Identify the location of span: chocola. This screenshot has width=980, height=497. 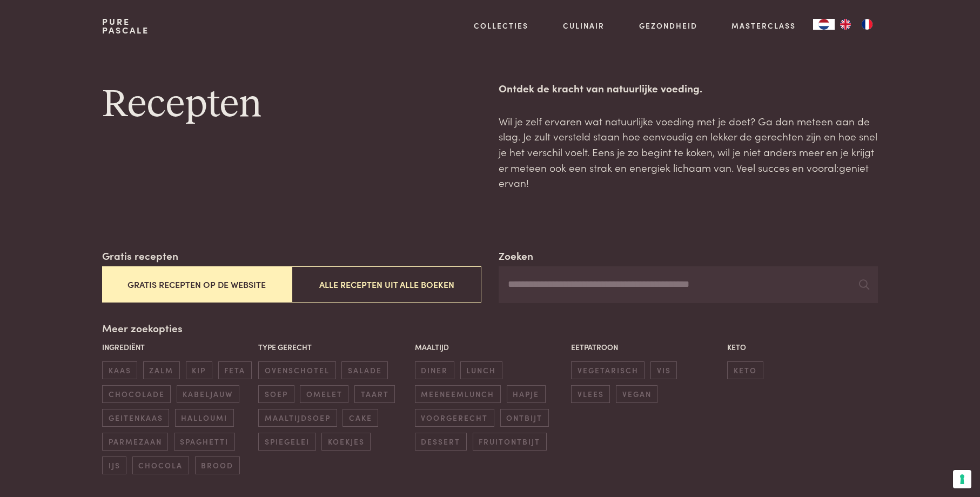
(161, 465).